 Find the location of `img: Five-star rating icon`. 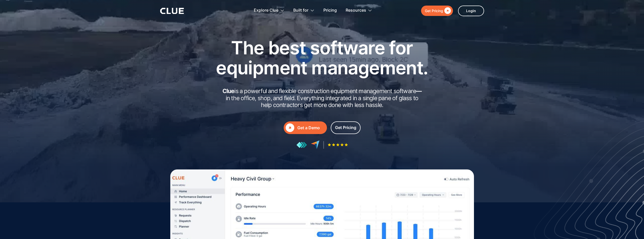

img: Five-star rating icon is located at coordinates (338, 145).